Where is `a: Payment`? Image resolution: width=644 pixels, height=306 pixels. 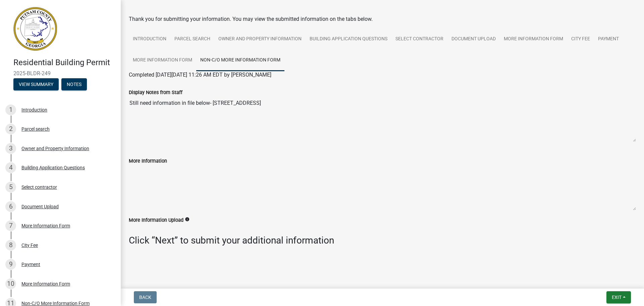 a: Payment is located at coordinates (608, 40).